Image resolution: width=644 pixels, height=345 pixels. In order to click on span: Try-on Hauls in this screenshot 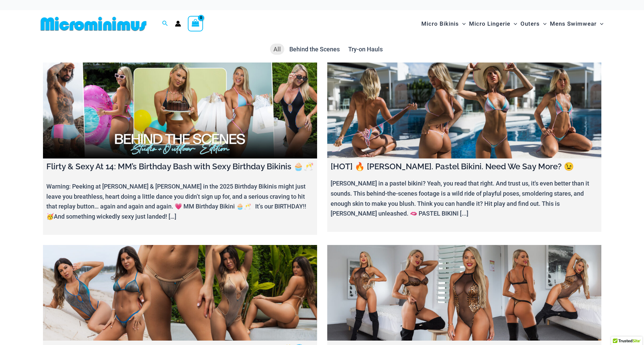, I will do `click(365, 49)`.